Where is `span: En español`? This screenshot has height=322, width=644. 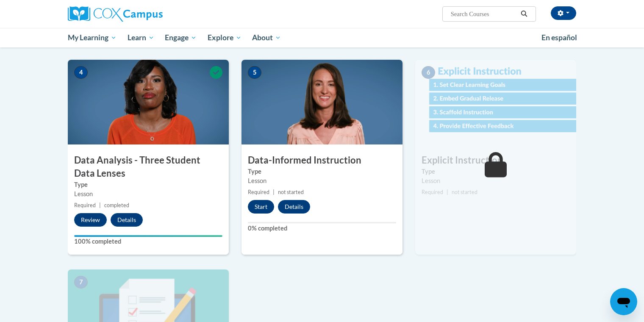 span: En español is located at coordinates (559, 37).